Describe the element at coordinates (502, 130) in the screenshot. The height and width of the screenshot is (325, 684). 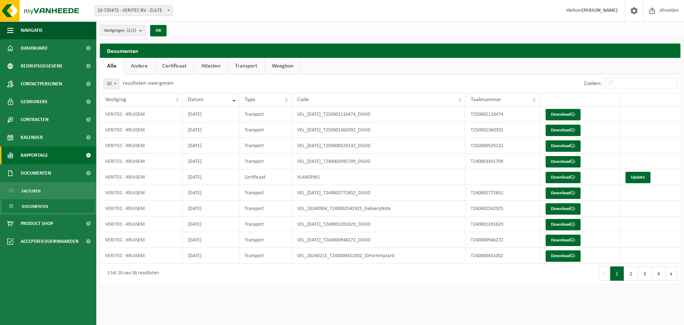
I see `td: T250001360392` at that location.